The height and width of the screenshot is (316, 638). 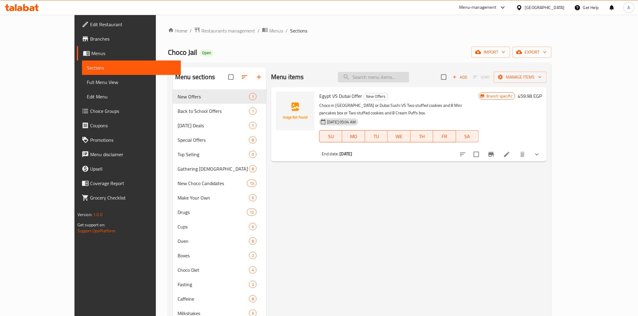 I want to click on div: Boxes2, so click(x=219, y=256).